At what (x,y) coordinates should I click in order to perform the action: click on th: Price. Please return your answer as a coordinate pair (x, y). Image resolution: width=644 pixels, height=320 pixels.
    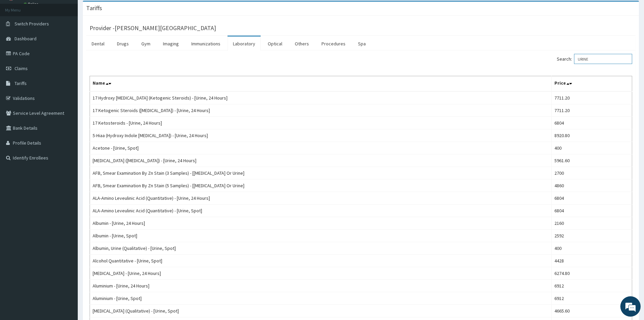
    Looking at the image, I should click on (592, 84).